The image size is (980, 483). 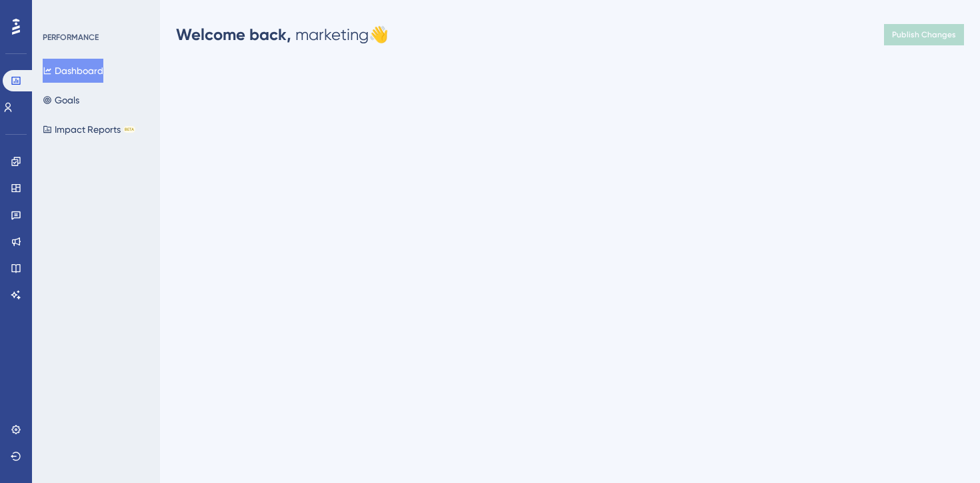 What do you see at coordinates (72, 71) in the screenshot?
I see `button: Dashboard` at bounding box center [72, 71].